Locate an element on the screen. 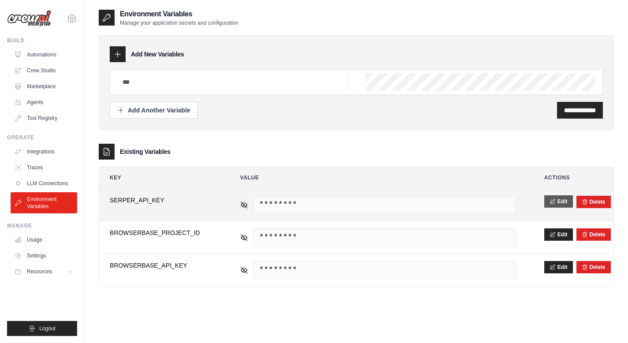  button: Logout is located at coordinates (42, 328).